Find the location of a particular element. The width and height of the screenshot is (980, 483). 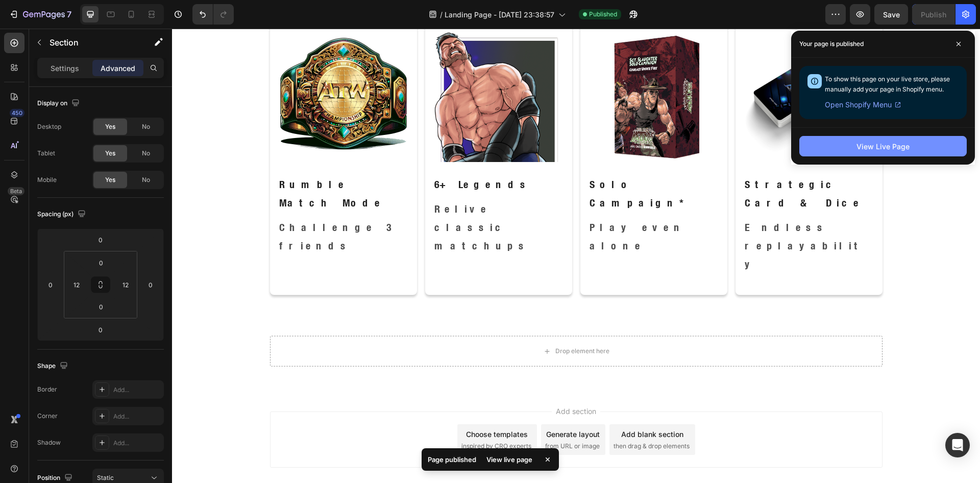

button: Publish is located at coordinates (933, 15).